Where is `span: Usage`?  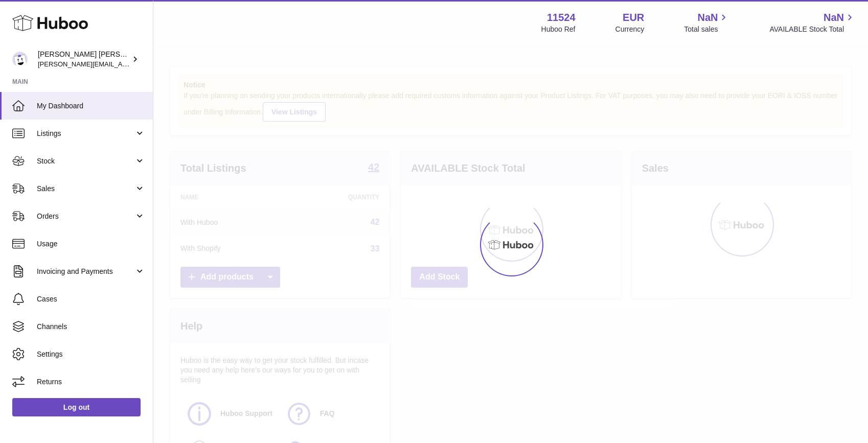
span: Usage is located at coordinates (91, 244).